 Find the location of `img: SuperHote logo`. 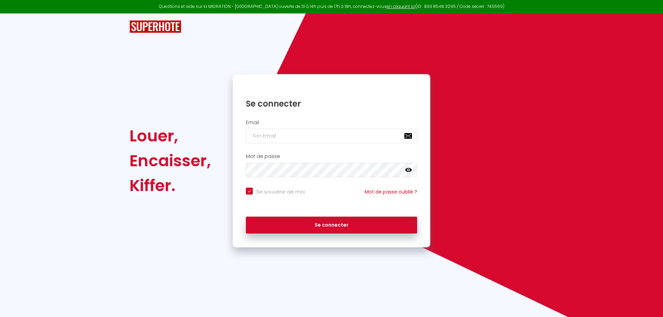

img: SuperHote logo is located at coordinates (155, 27).